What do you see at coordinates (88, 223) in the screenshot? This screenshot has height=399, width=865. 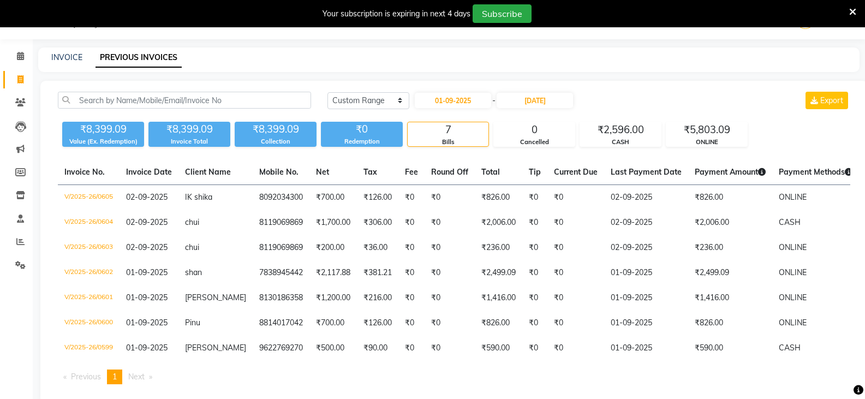 I see `td: V/2025-26/0604` at bounding box center [88, 223].